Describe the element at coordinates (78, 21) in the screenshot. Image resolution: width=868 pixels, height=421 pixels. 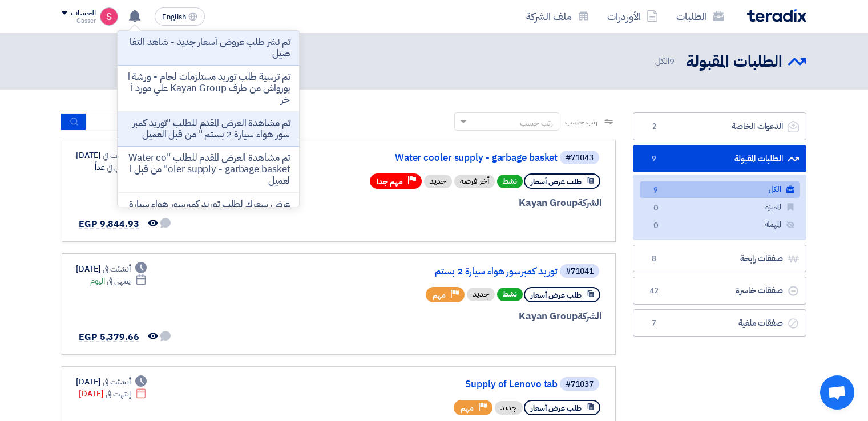
I see `div: Gasser` at that location.